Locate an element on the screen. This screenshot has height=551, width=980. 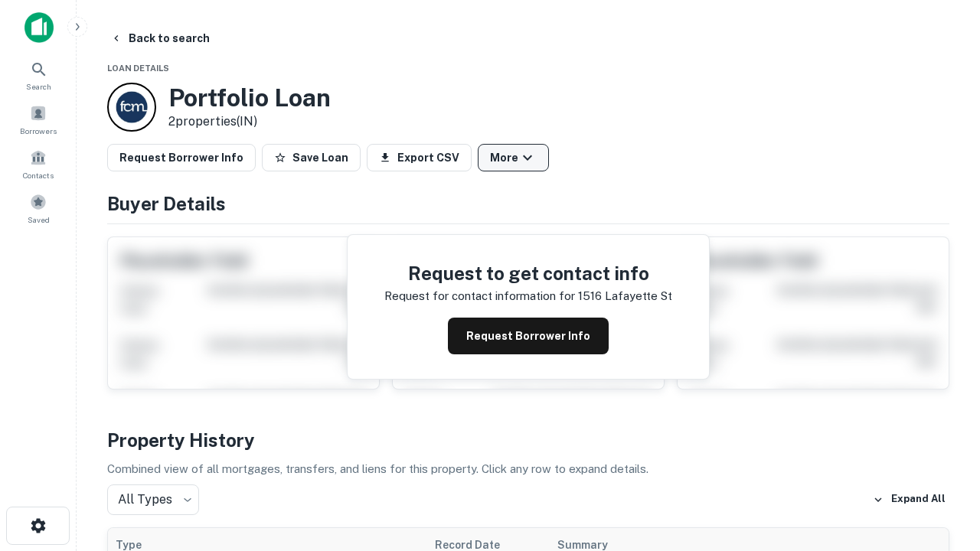
span: Search is located at coordinates (39, 86).